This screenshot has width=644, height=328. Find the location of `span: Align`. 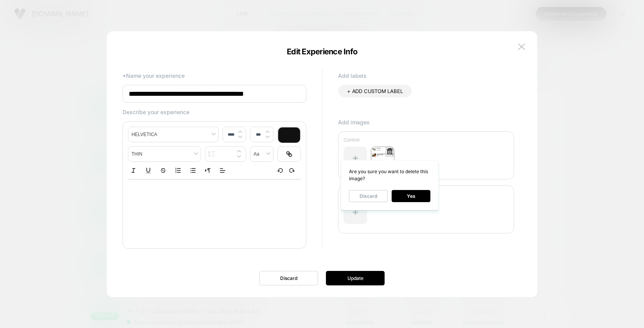

span: Align is located at coordinates (222, 170).